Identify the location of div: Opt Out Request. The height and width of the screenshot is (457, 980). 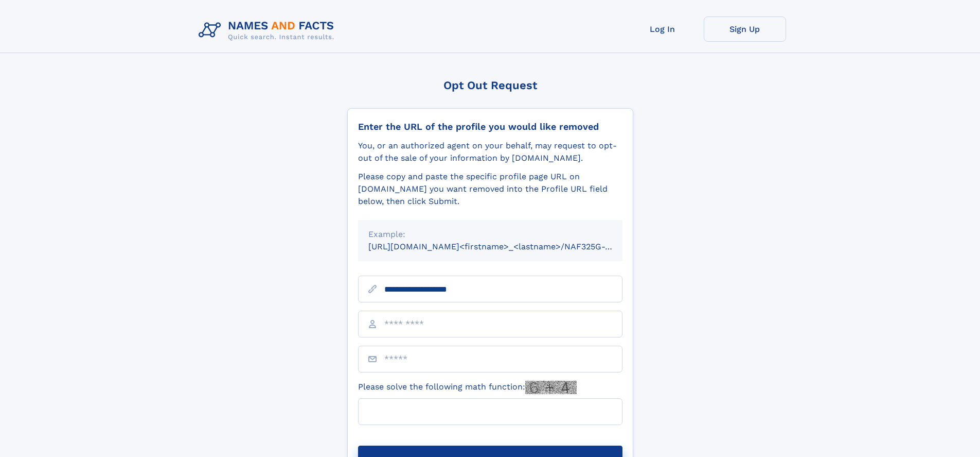
(490, 85).